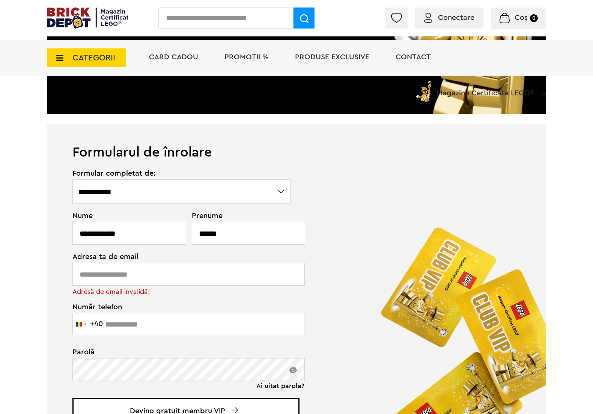 The height and width of the screenshot is (414, 593). I want to click on img: Arrow%20-%20Down.svg, so click(235, 410).